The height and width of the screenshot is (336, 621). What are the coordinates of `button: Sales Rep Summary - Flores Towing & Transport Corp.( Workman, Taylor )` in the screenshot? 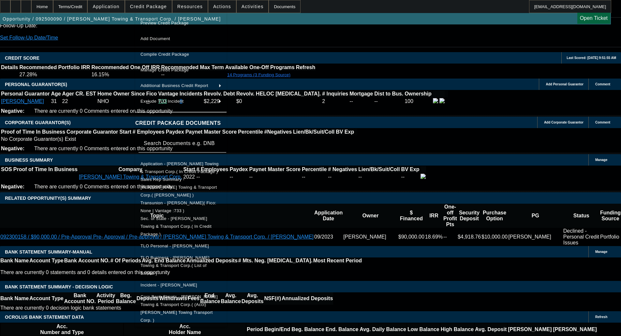 It's located at (181, 187).